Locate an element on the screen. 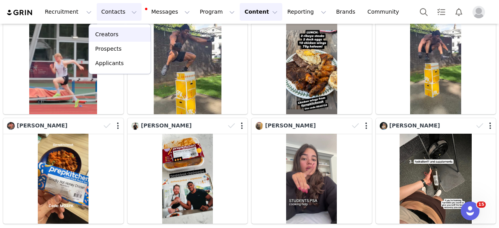 This screenshot has width=499, height=228. img: f439756d-6f24-4e67-ba74-0cbe8024d7f3.jpg is located at coordinates (11, 126).